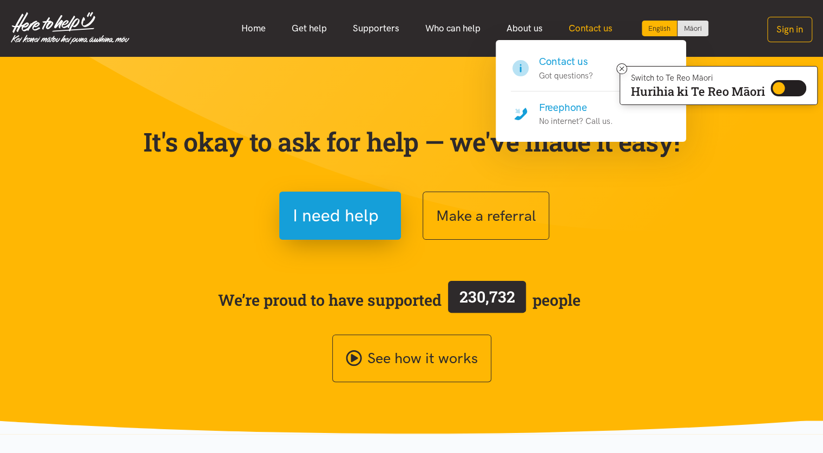  What do you see at coordinates (525, 28) in the screenshot?
I see `a: About us` at bounding box center [525, 28].